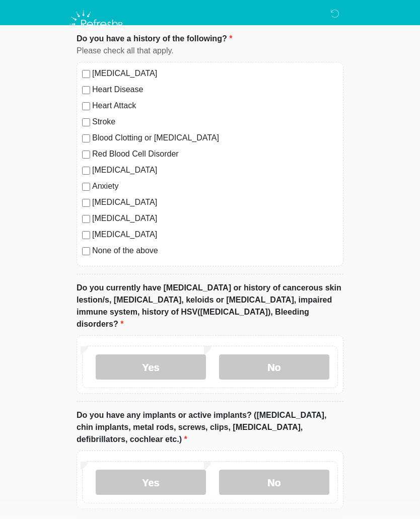 This screenshot has height=519, width=420. Describe the element at coordinates (86, 90) in the screenshot. I see `input: Heart Disease` at that location.